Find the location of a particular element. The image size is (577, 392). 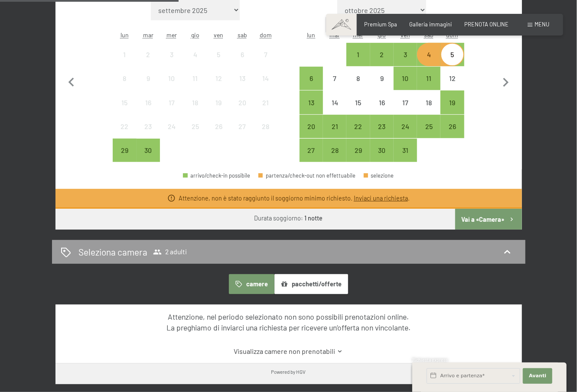

div: Wed Sep 24 2025 is located at coordinates (172, 127).